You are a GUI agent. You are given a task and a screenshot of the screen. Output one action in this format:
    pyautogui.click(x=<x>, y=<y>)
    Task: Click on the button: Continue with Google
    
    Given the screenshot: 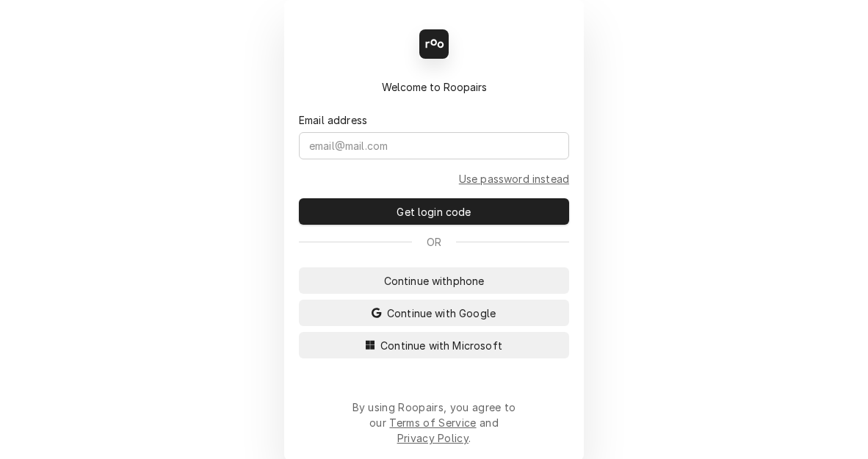 What is the action you would take?
    pyautogui.click(x=434, y=313)
    